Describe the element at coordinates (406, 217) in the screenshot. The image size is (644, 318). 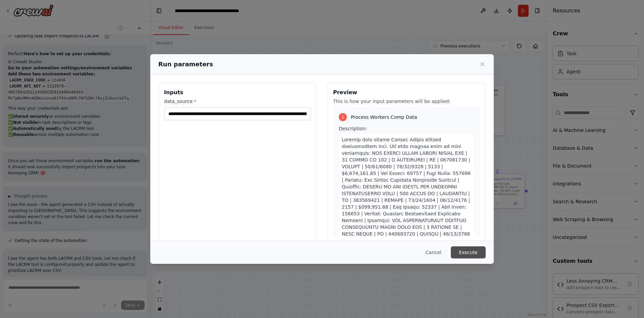
I see `span: Loremip dolo sitame Consec Adipis elitsed doeiusmodtem inci. Utl etdo magnaa enim ad mini veniamq...` at that location.